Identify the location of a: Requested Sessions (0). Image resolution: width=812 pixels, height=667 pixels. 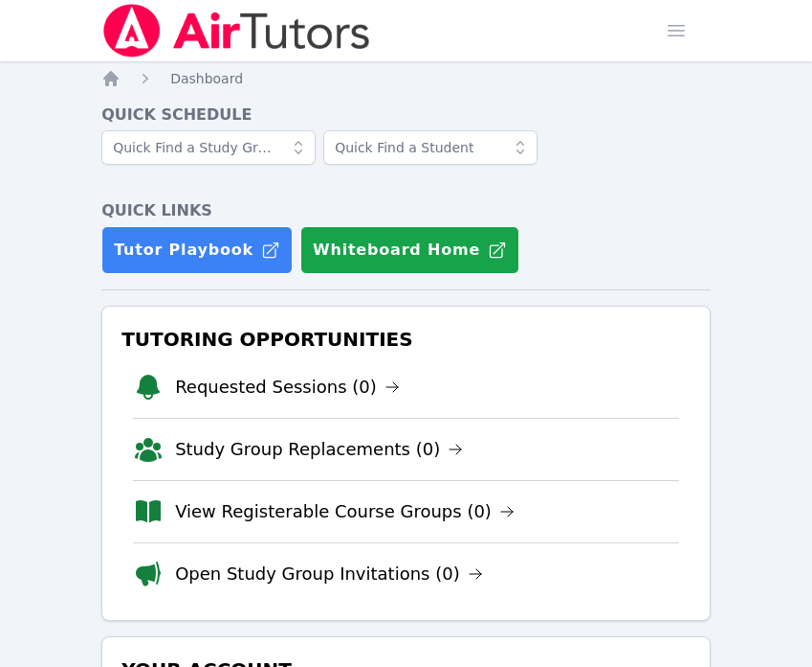
(287, 387).